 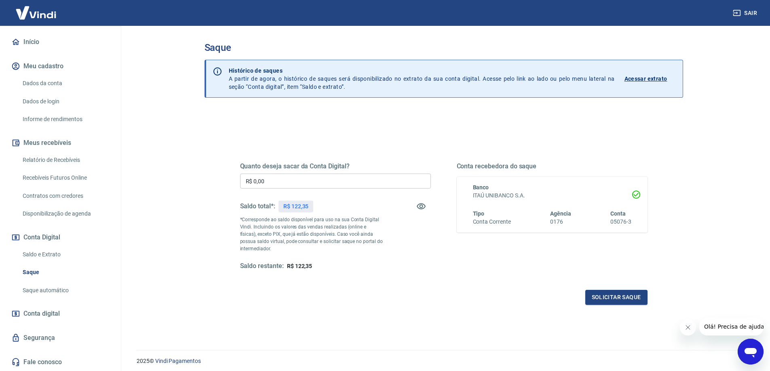 What do you see at coordinates (60, 238) in the screenshot?
I see `button: Conta Digital` at bounding box center [60, 238].